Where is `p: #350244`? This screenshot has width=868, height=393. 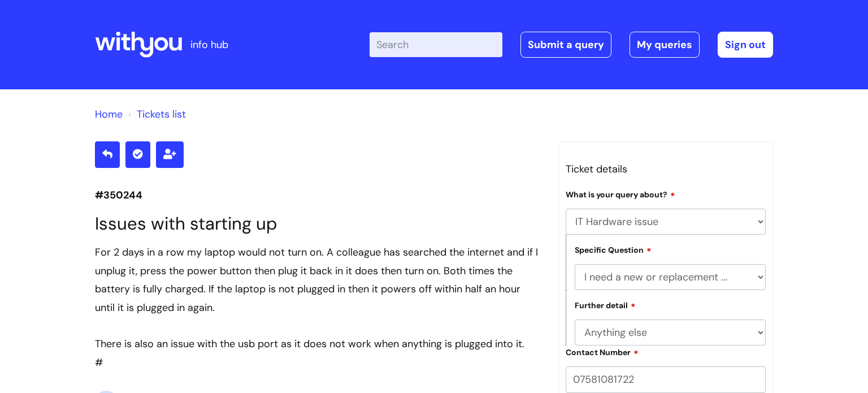 p: #350244 is located at coordinates (318, 195).